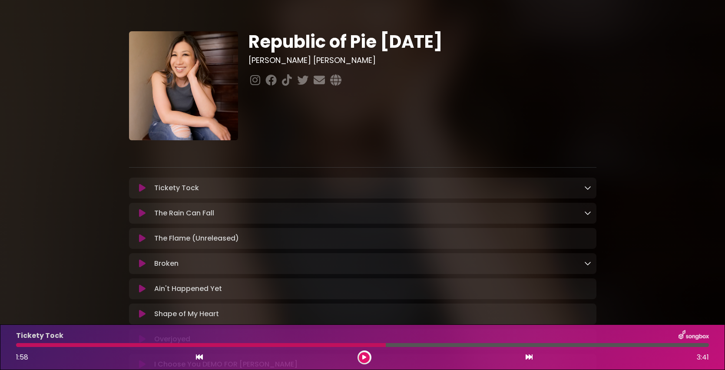 The image size is (725, 370). What do you see at coordinates (703, 358) in the screenshot?
I see `span: 3:41` at bounding box center [703, 358].